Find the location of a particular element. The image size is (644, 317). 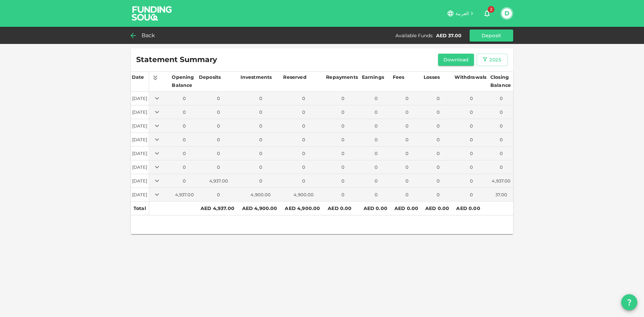

div: Investments is located at coordinates (256, 77).